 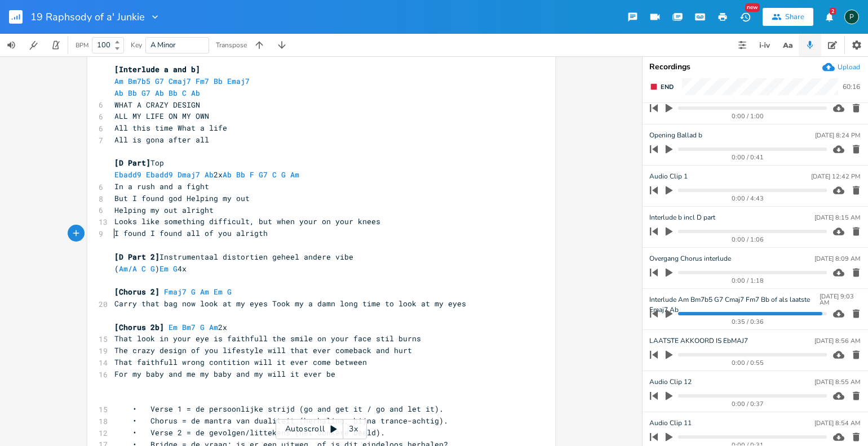 I want to click on span: Fm7, so click(x=202, y=81).